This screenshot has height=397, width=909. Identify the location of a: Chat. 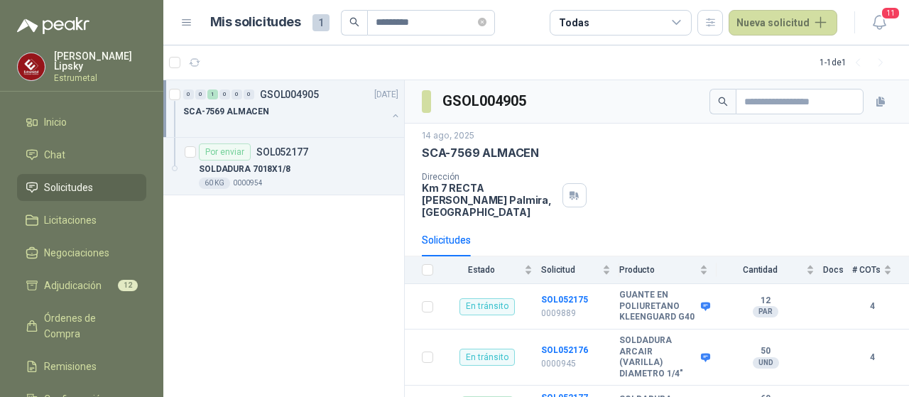
(82, 155).